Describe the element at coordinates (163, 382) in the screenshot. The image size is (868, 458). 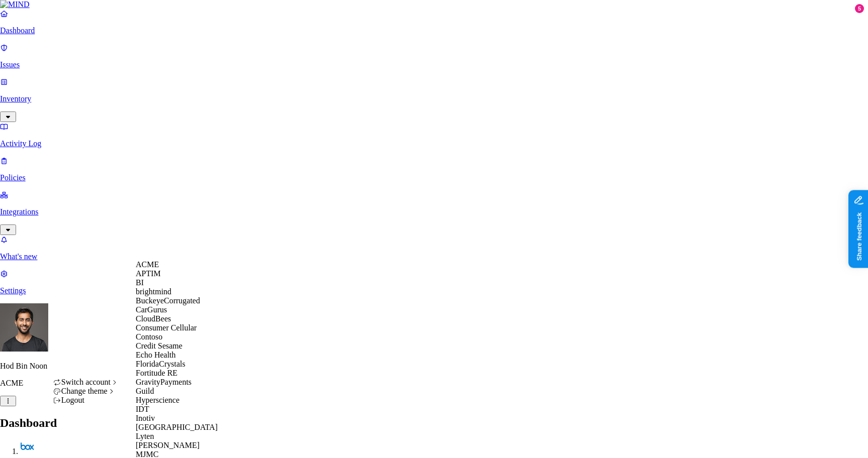
I see `span: GravityPayments` at that location.